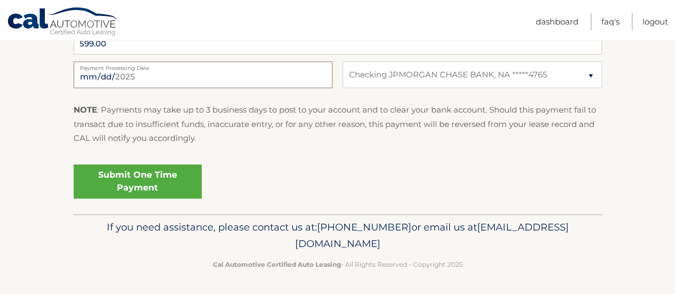  I want to click on input: Payment Date, so click(203, 75).